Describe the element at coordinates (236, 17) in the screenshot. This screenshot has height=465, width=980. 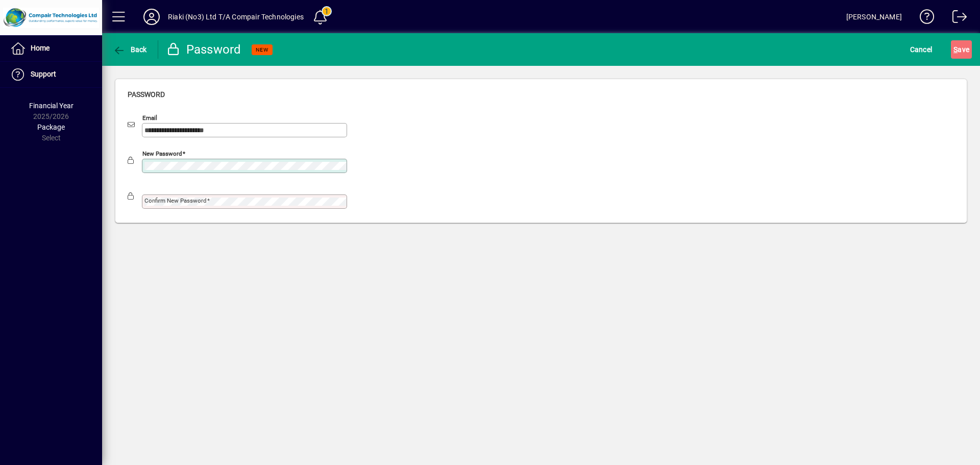
I see `div: Riaki (No3) Ltd T/A Compair Technologies` at that location.